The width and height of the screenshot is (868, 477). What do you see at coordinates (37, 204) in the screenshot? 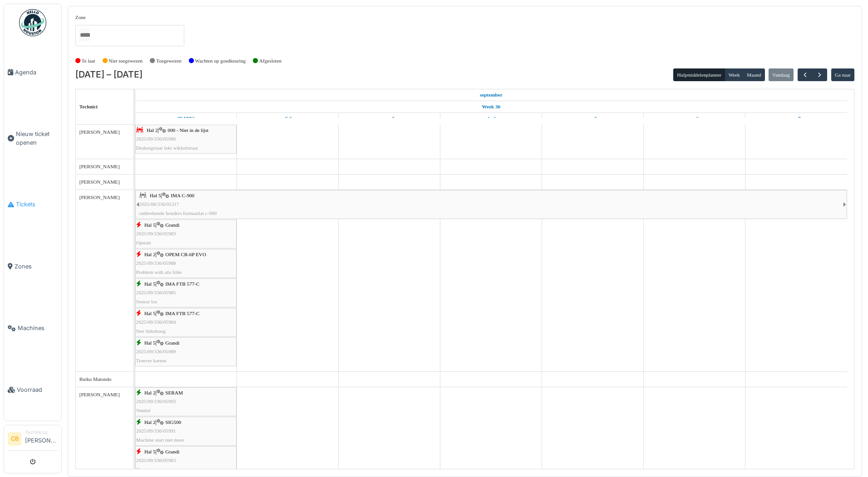
I see `span: Tickets` at bounding box center [37, 204].